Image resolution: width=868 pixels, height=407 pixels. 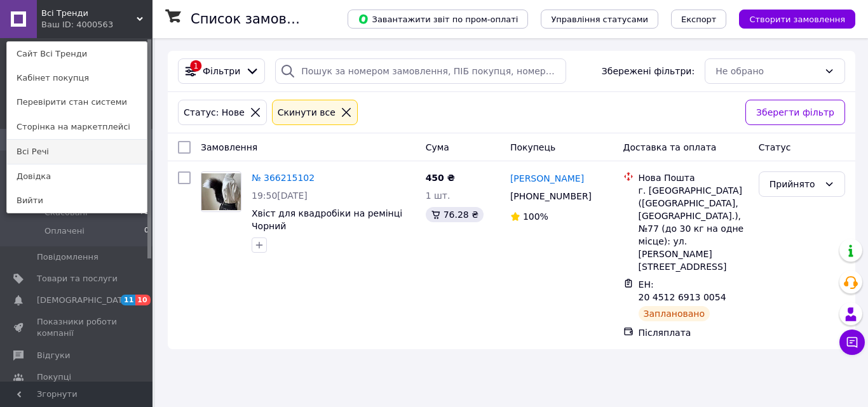 I want to click on div: Ваш ID: 4000563, so click(x=68, y=25).